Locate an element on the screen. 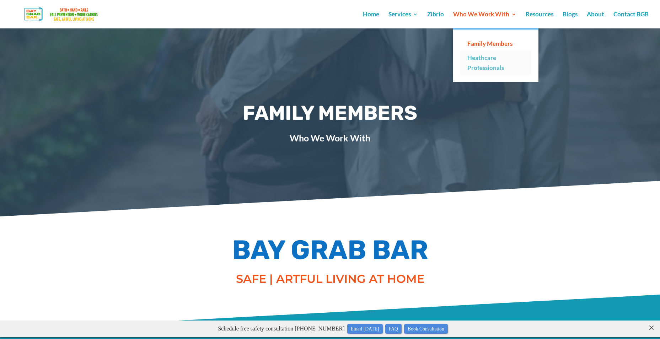 The height and width of the screenshot is (339, 660). span: Who We Work With is located at coordinates (330, 138).